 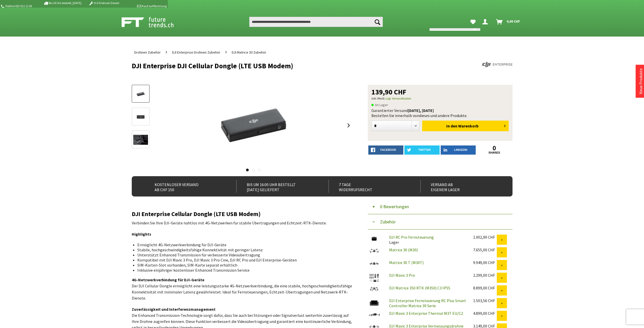 I want to click on span: twitter, so click(x=425, y=150).